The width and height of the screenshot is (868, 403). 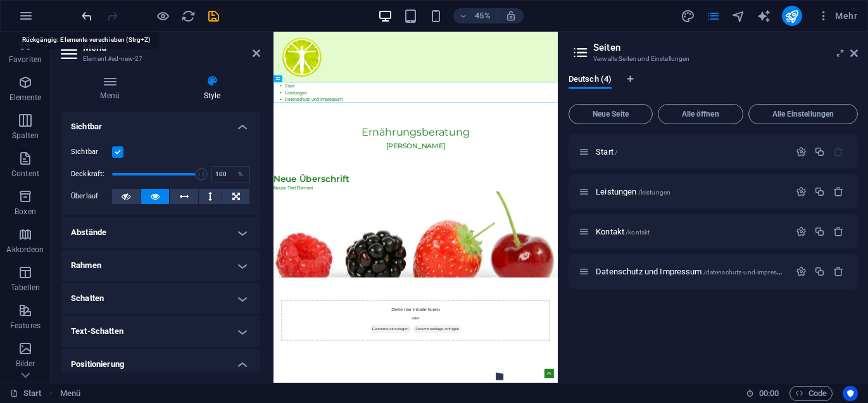 I want to click on i: AI Writer, so click(x=764, y=16).